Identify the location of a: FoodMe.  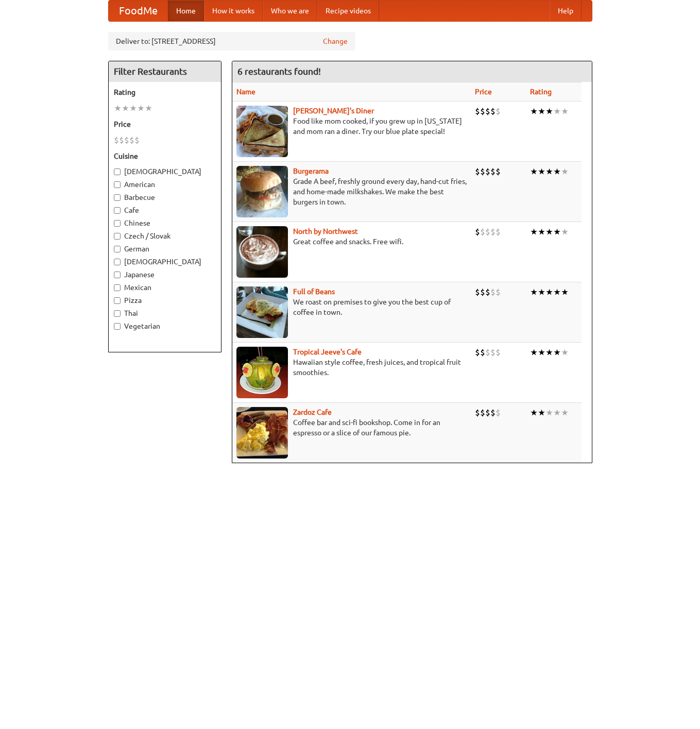
(138, 11).